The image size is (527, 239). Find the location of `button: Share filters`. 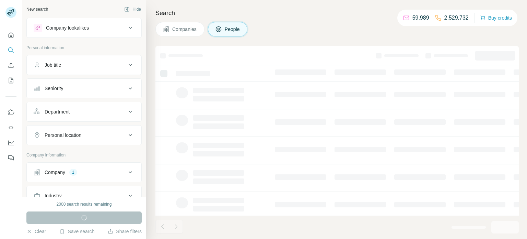

button: Share filters is located at coordinates (125, 231).